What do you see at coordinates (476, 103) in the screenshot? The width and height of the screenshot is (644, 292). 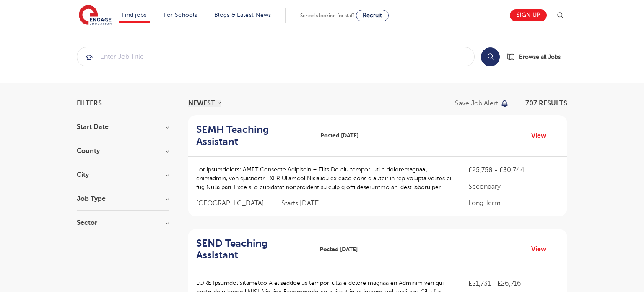 I see `p: Save job alert` at bounding box center [476, 103].